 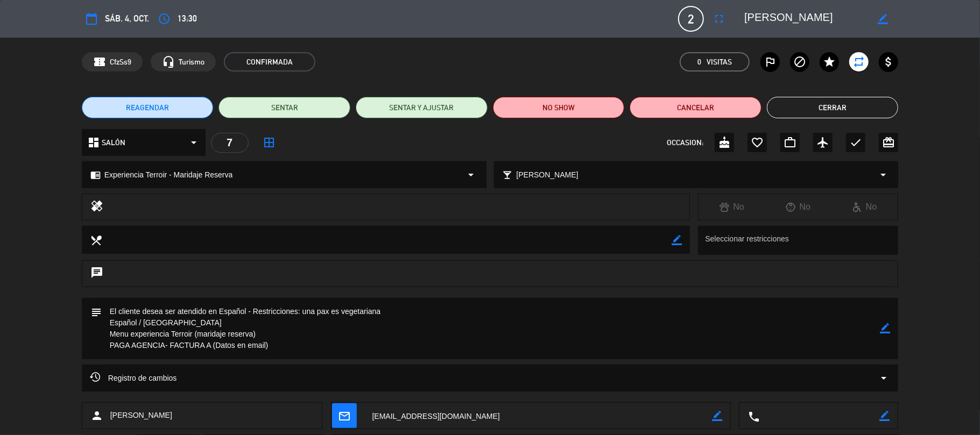 What do you see at coordinates (859, 62) in the screenshot?
I see `i: repeat` at bounding box center [859, 62].